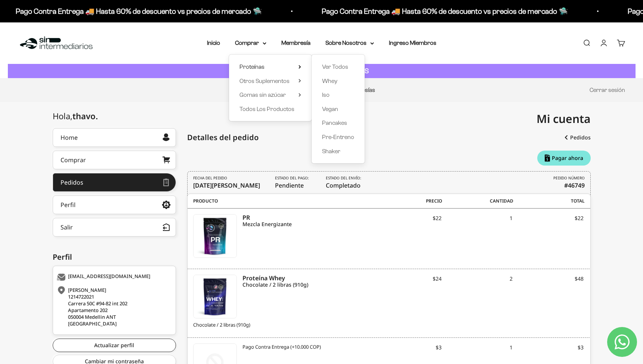 Image resolution: width=643 pixels, height=364 pixels. I want to click on div: Pedidos, so click(72, 182).